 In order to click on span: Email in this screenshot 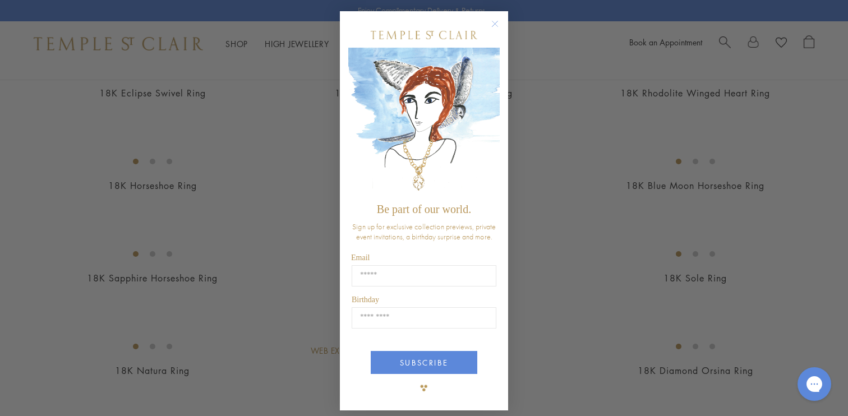, I will do `click(360, 258)`.